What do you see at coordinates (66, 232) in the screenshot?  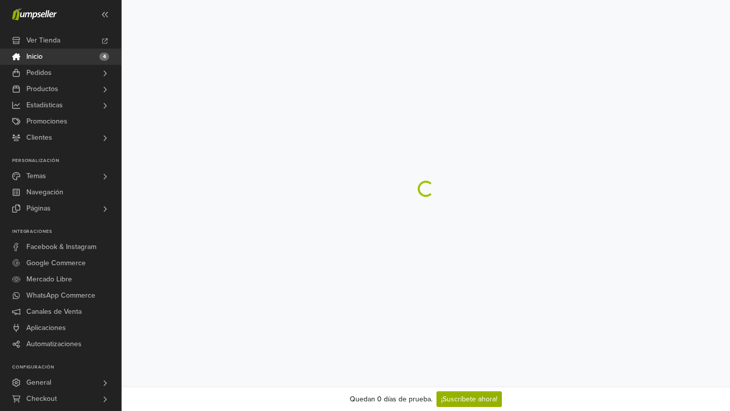 I see `p: Integraciones` at bounding box center [66, 232].